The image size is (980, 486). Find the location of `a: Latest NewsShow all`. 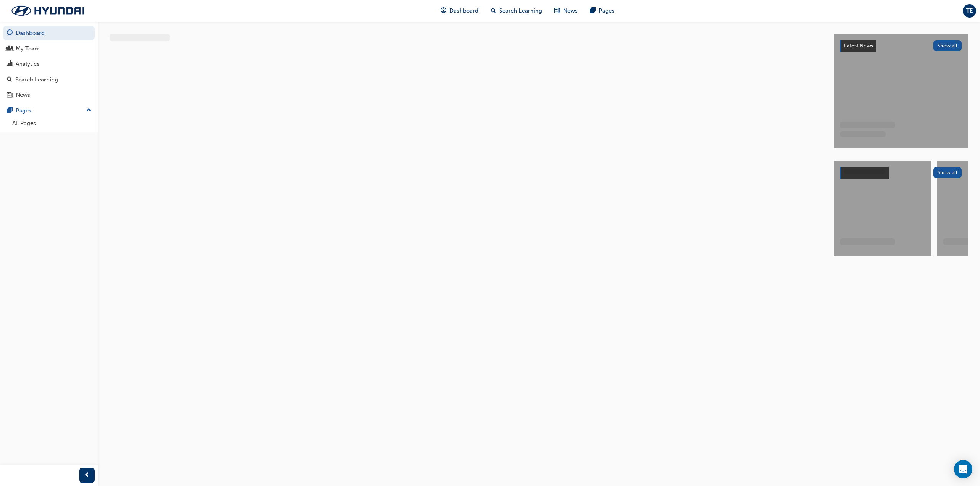

a: Latest NewsShow all is located at coordinates (900, 46).